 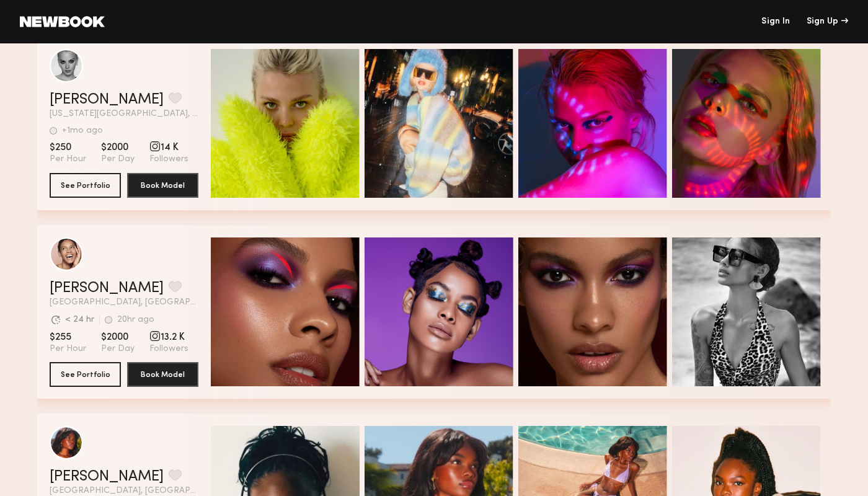 What do you see at coordinates (136, 320) in the screenshot?
I see `div: 20hr ago` at bounding box center [136, 320].